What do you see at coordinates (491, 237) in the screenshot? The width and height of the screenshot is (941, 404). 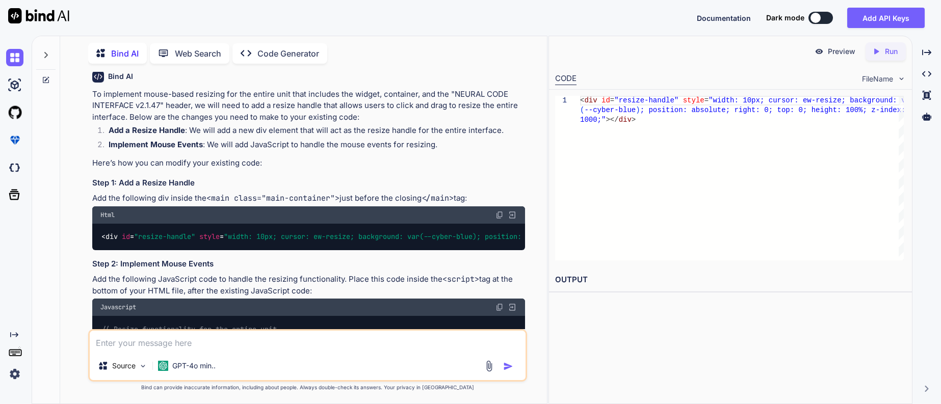 I see `span: "width: 10px; cursor: ew-resize; background: var(--cyber-blue); position: absolute; right: 0; top...` at bounding box center [491, 237].